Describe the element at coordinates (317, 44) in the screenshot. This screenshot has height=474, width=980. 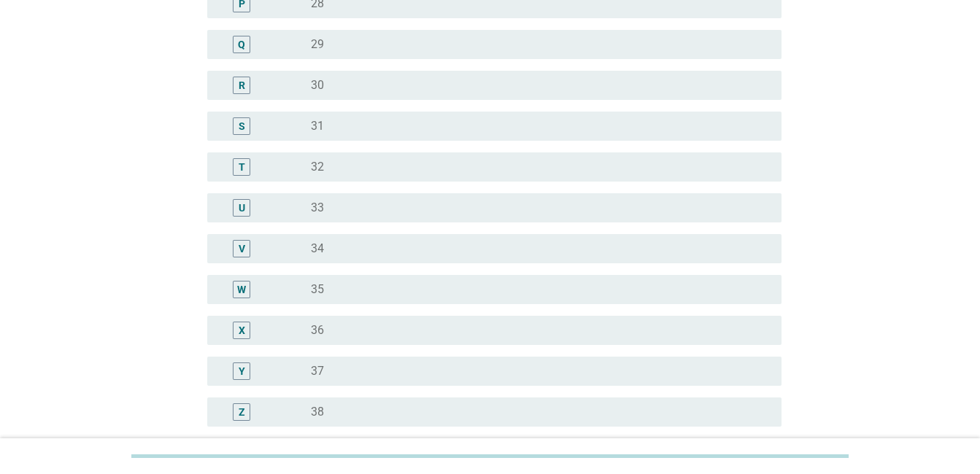
I see `label: 29` at that location.